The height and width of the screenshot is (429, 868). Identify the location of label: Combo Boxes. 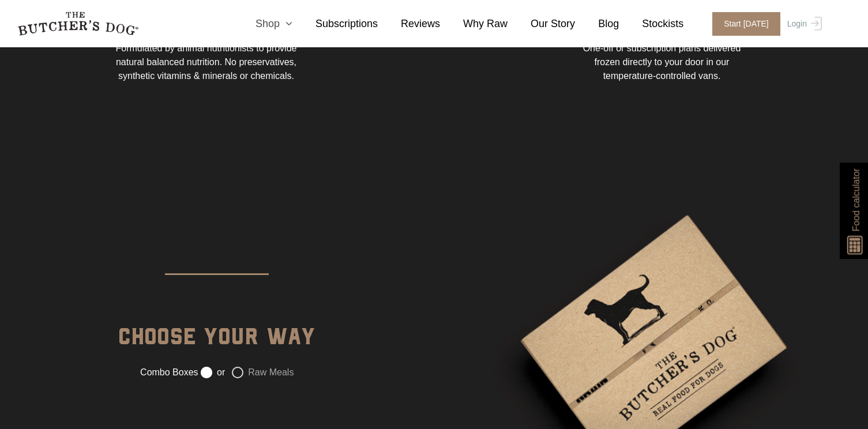
(169, 372).